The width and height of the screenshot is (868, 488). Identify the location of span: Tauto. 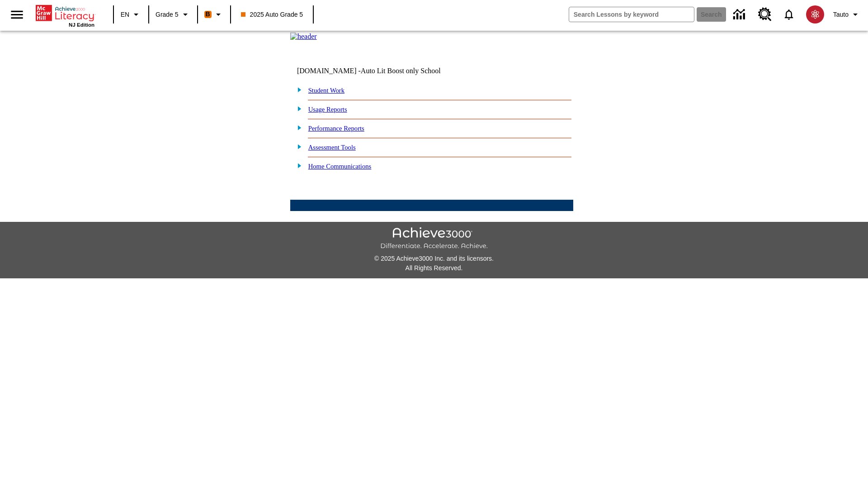
(840, 15).